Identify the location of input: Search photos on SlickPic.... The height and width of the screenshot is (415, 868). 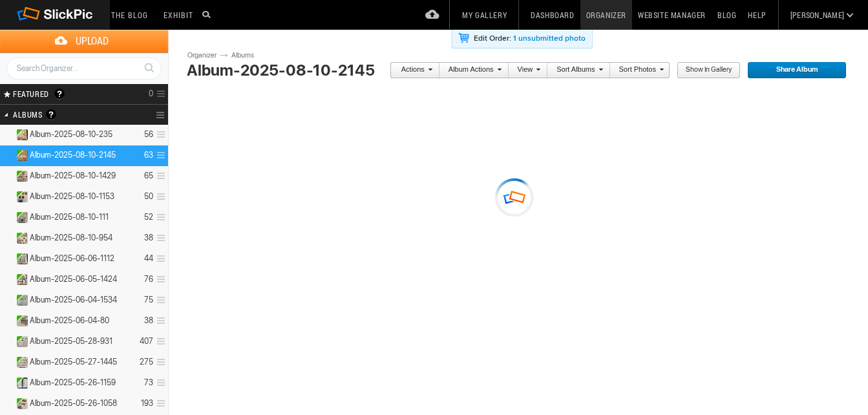
(208, 14).